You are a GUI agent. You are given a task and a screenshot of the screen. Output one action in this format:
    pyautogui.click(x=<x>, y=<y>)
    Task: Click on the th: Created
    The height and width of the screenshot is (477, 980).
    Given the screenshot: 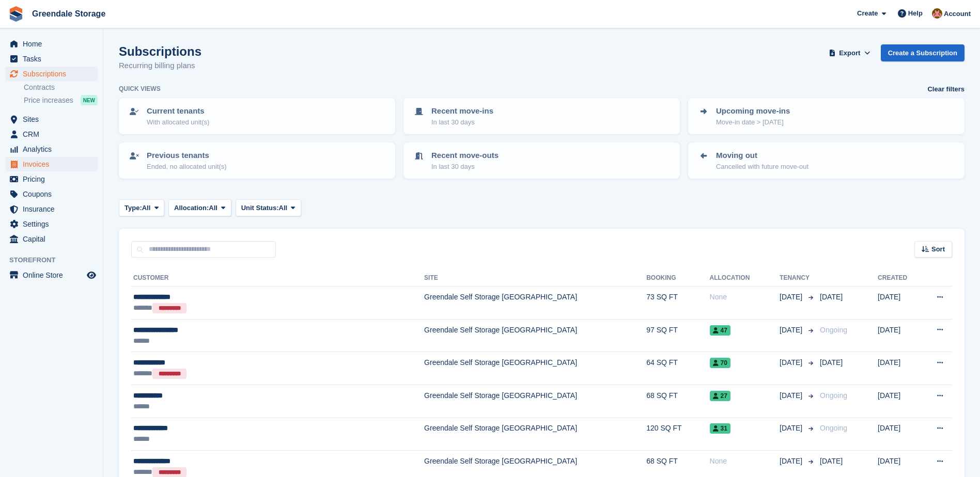 What is the action you would take?
    pyautogui.click(x=899, y=279)
    